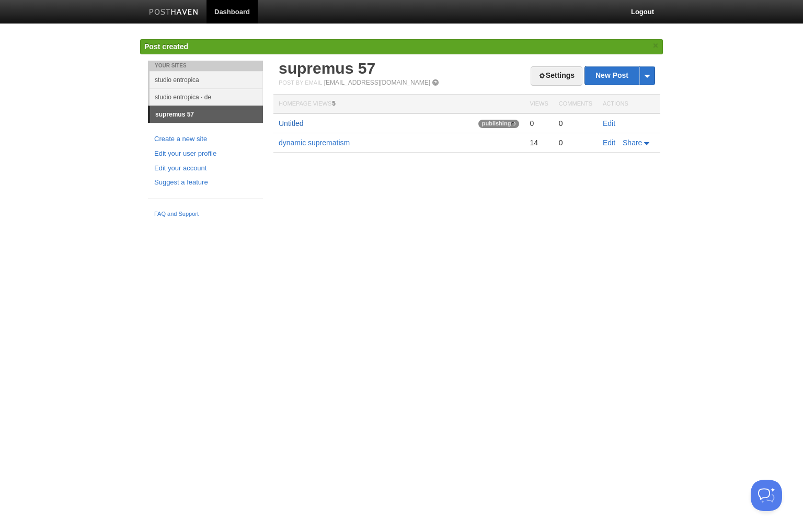 The width and height of the screenshot is (803, 532). I want to click on span: Post by Email, so click(300, 83).